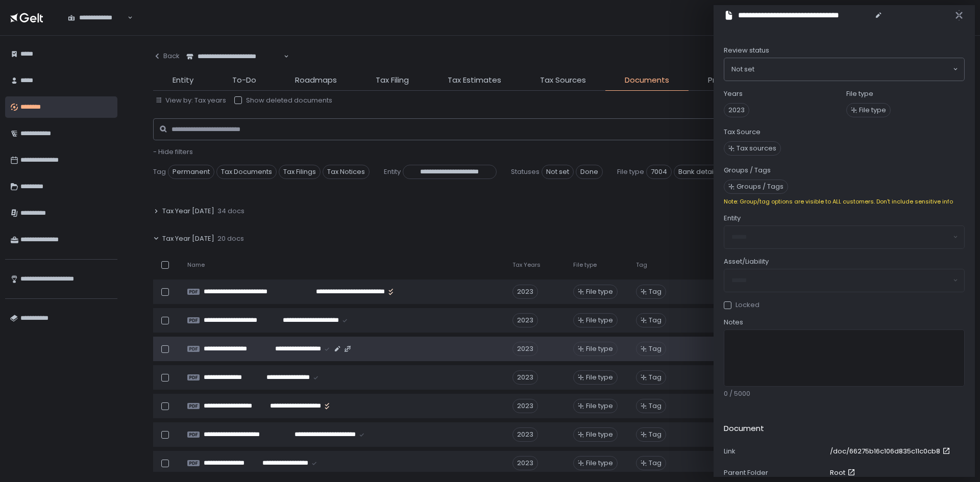  Describe the element at coordinates (589, 172) in the screenshot. I see `span: Done` at that location.